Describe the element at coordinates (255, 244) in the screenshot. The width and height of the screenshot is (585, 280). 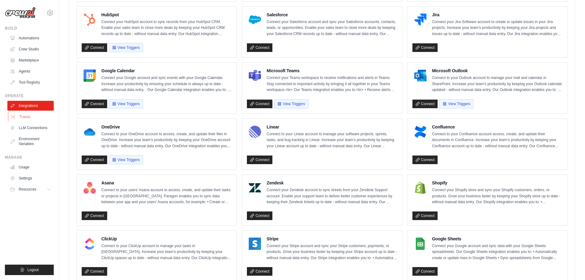
I see `img: Stripe Logo` at that location.